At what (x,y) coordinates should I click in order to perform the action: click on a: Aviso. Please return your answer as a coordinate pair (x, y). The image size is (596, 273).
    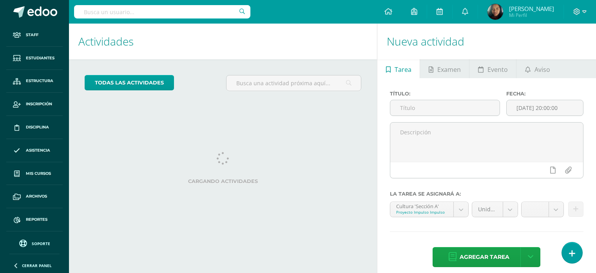
    Looking at the image, I should click on (538, 69).